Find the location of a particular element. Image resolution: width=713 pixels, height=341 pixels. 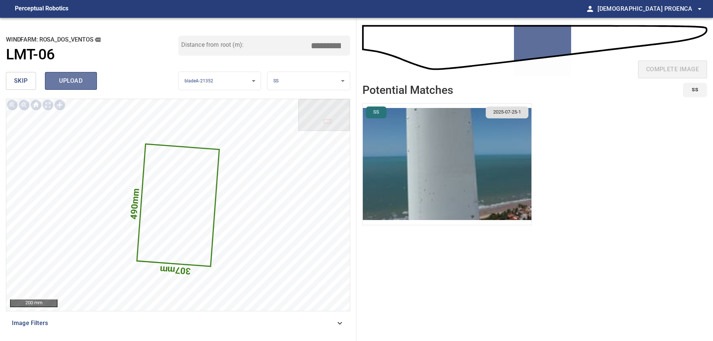

a: LMT-06 is located at coordinates (92, 55).